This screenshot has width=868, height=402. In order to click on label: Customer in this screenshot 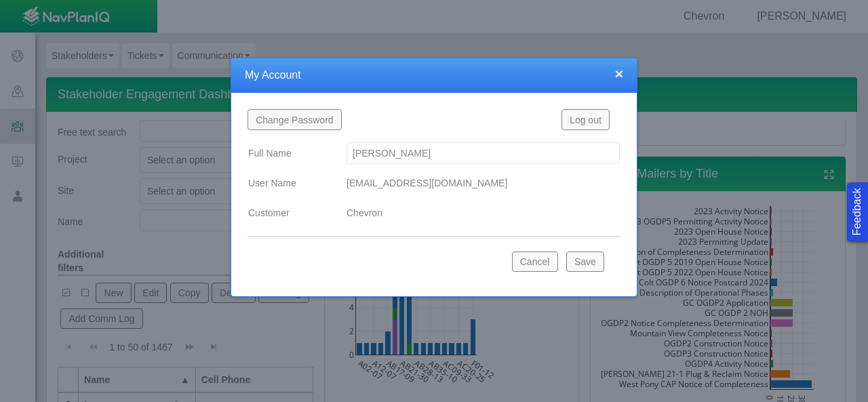, I will do `click(286, 213)`.